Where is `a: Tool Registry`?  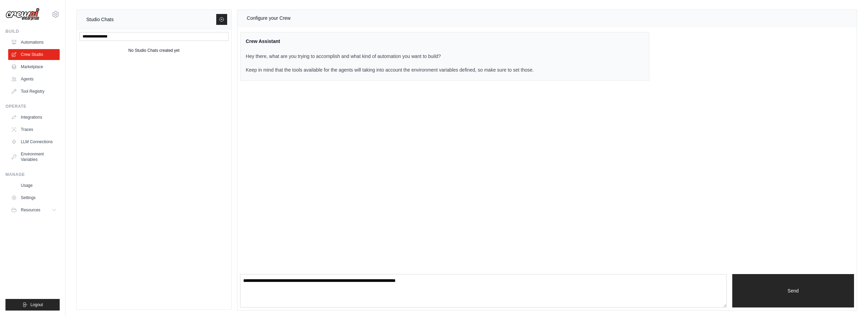 a: Tool Registry is located at coordinates (34, 92).